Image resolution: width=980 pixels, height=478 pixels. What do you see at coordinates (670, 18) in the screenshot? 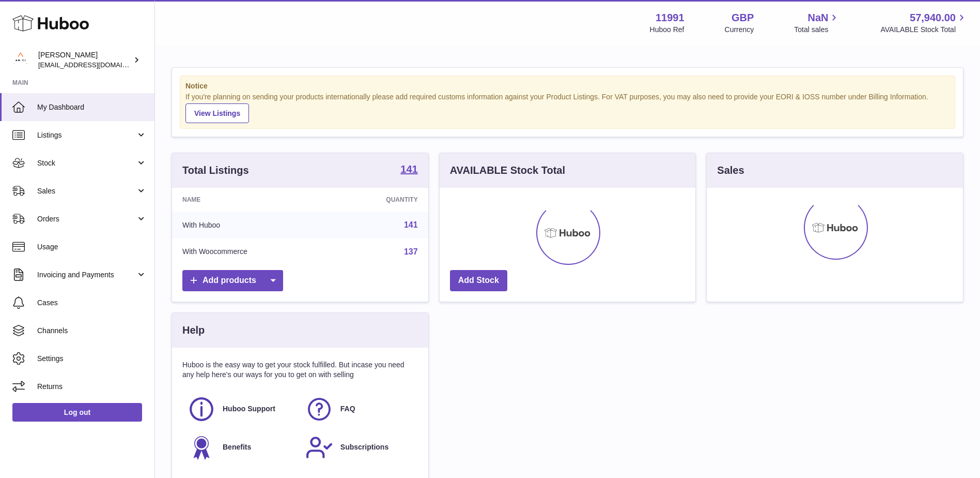
I see `strong: 11991` at bounding box center [670, 18].